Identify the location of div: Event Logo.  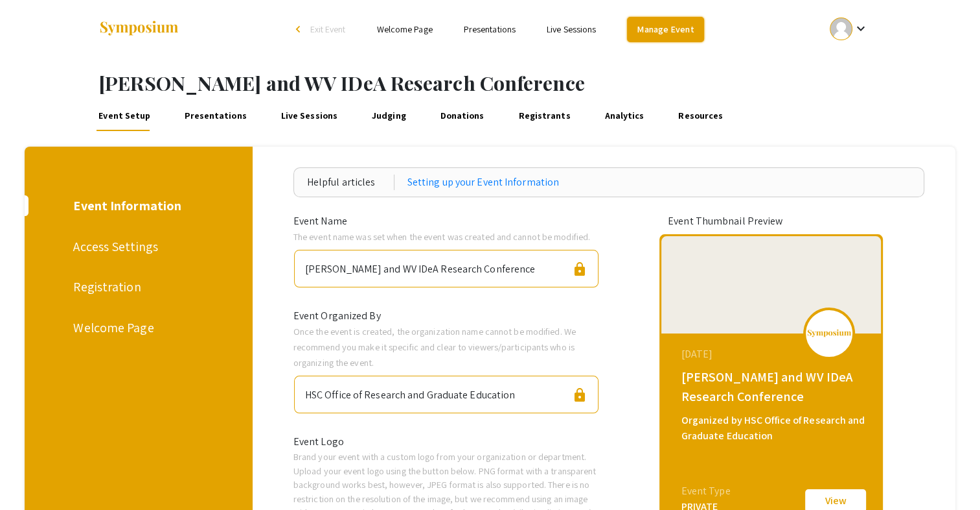
(447, 441).